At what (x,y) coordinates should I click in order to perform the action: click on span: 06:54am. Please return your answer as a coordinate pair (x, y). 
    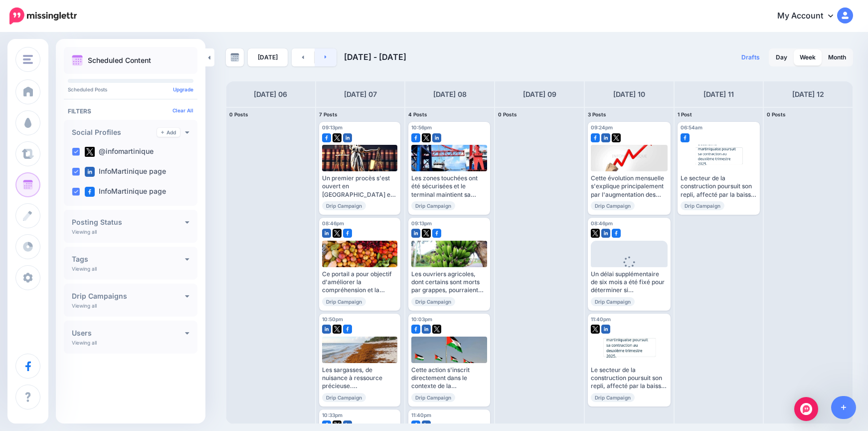
    Looking at the image, I should click on (691, 127).